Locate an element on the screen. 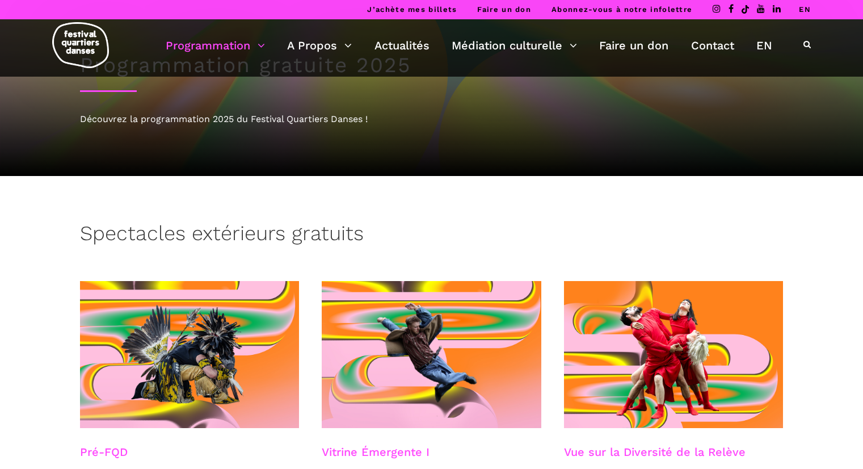 This screenshot has height=469, width=863. a: Programmation is located at coordinates (215, 45).